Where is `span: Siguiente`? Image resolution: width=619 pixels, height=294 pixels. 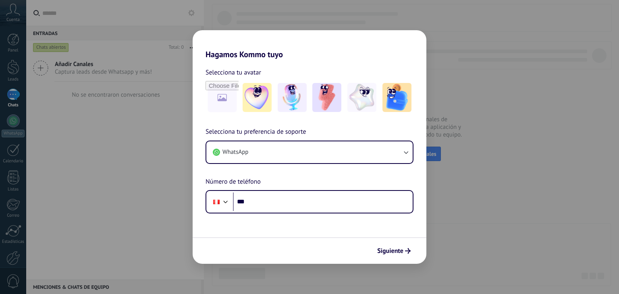 span: Siguiente is located at coordinates (390, 251).